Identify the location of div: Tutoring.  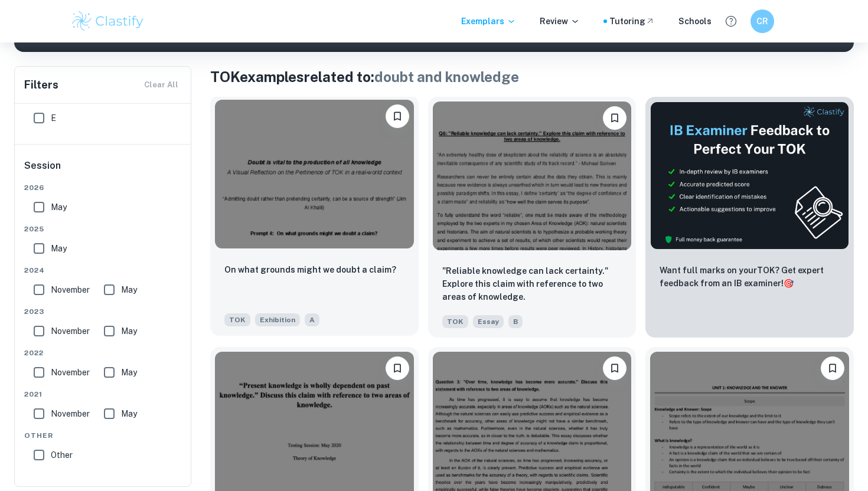
(632, 21).